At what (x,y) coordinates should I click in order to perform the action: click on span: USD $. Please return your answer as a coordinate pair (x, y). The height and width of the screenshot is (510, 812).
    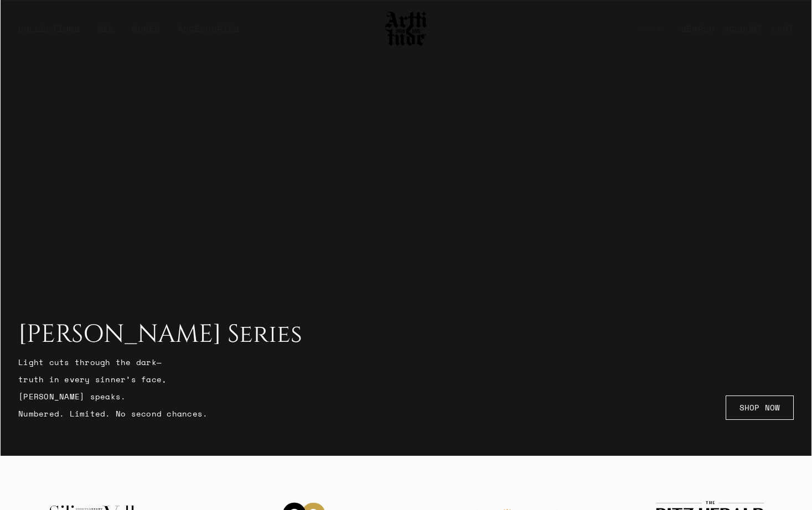
    Looking at the image, I should click on (650, 29).